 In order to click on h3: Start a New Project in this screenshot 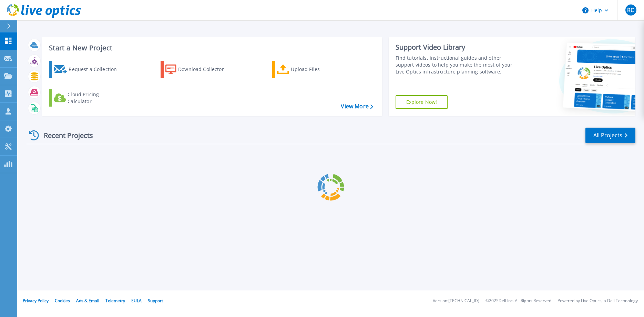, I will do `click(211, 48)`.